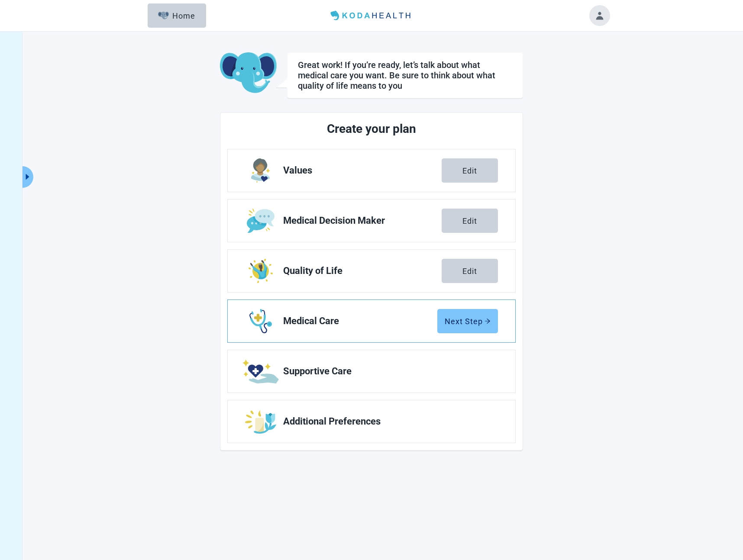 The image size is (743, 560). Describe the element at coordinates (467, 321) in the screenshot. I see `div: Next Step` at that location.